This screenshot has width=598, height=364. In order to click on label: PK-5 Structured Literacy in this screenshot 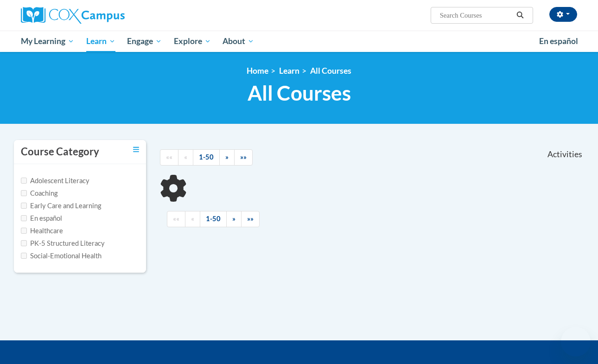, I will do `click(63, 243)`.